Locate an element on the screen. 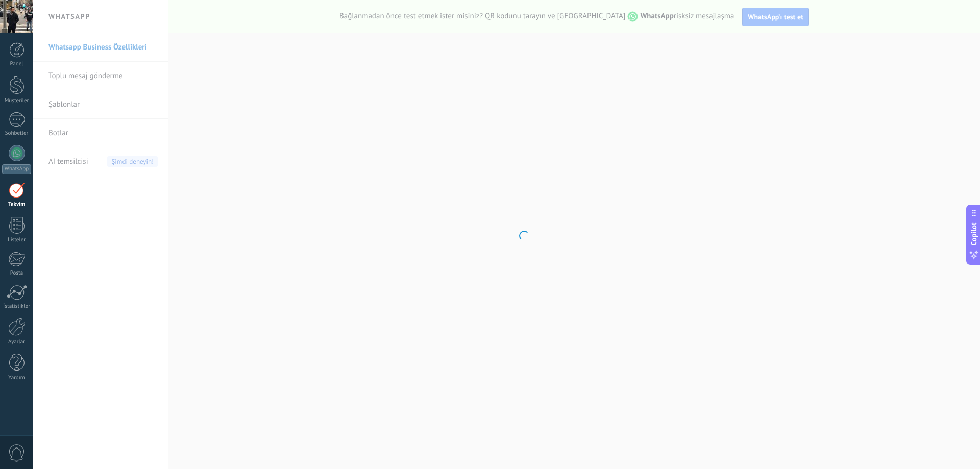 This screenshot has height=469, width=980. div: Panel is located at coordinates (17, 64).